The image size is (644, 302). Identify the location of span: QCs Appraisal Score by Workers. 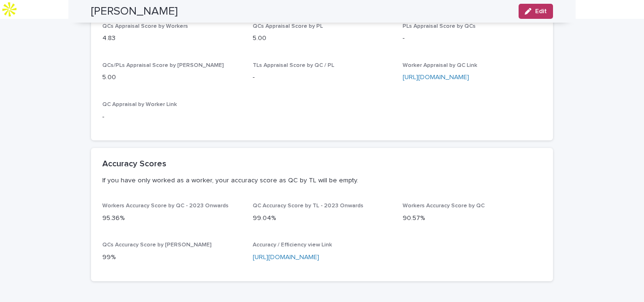
(145, 26).